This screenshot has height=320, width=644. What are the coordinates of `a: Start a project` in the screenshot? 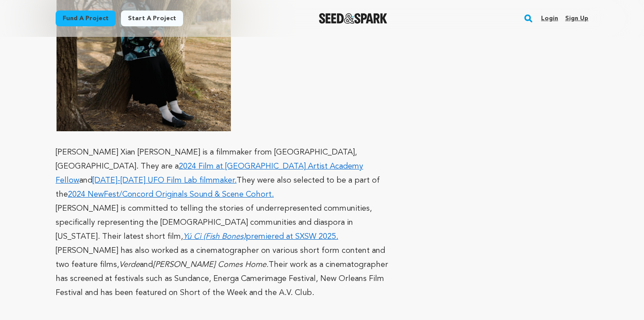 It's located at (152, 18).